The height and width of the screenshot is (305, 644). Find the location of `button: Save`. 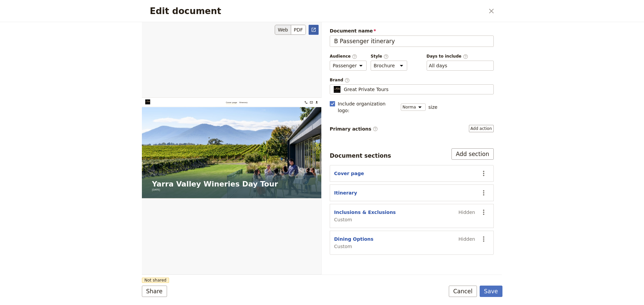

button: Save is located at coordinates (491, 291).